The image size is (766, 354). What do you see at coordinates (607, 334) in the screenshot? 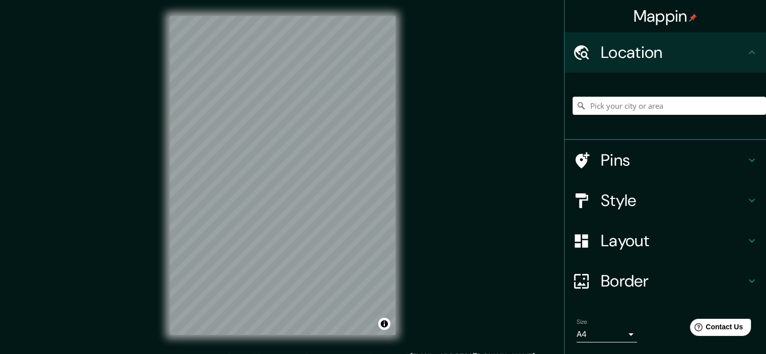
I see `div: A4` at bounding box center [607, 334].